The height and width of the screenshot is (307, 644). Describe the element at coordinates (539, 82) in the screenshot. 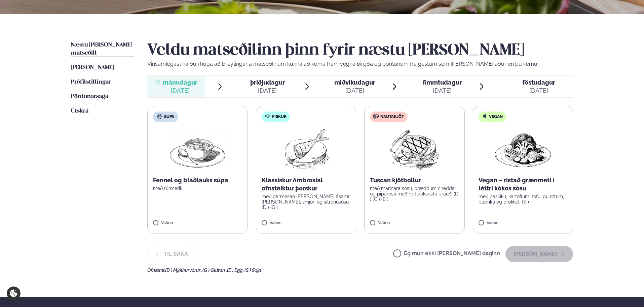

I see `span: föstudagur` at that location.